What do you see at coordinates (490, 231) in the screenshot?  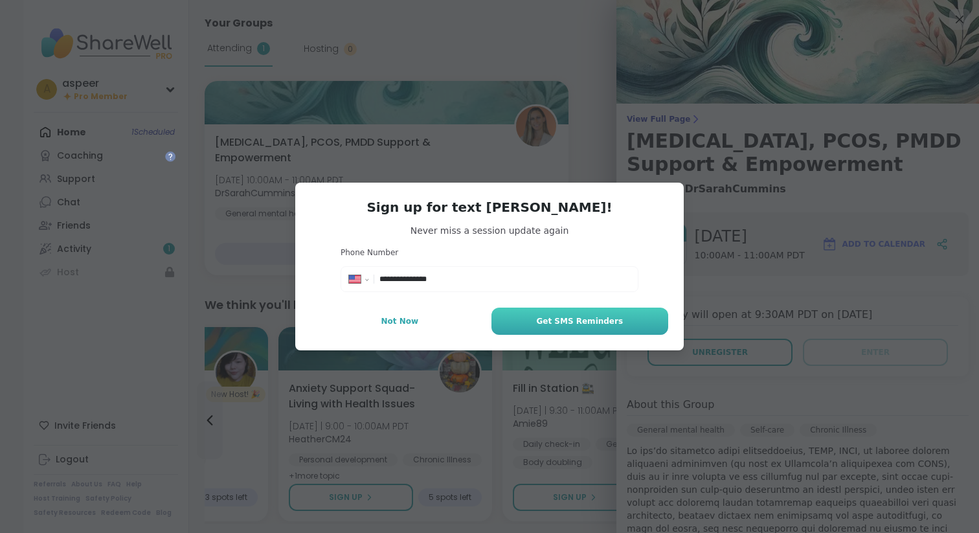 I see `span: Never miss a session update again` at bounding box center [490, 231].